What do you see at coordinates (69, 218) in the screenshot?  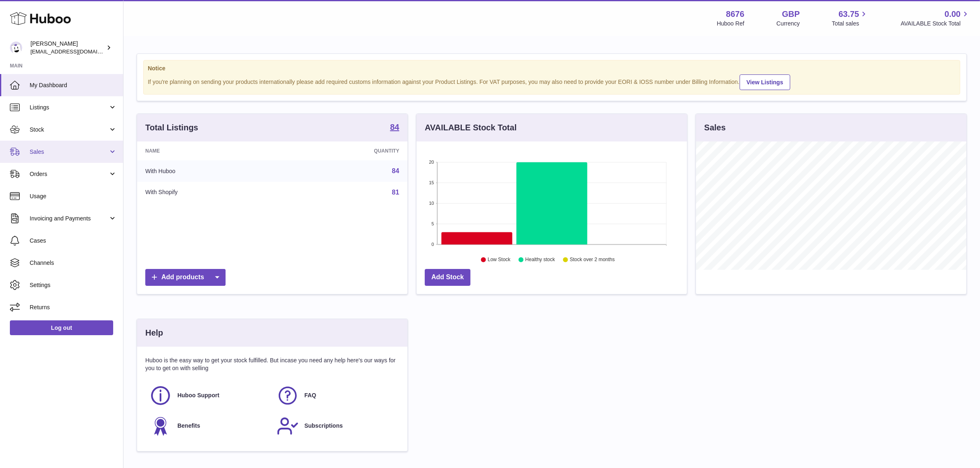 I see `span: Invoicing and Payments` at bounding box center [69, 218].